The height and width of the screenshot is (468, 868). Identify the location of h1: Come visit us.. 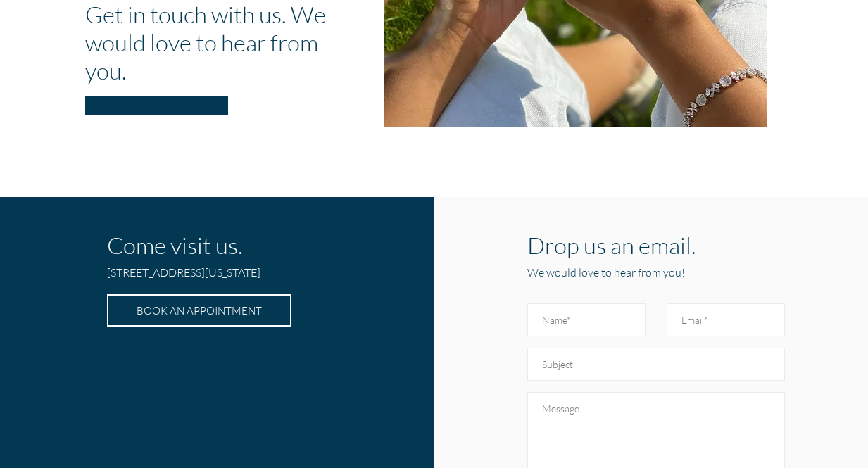
(211, 245).